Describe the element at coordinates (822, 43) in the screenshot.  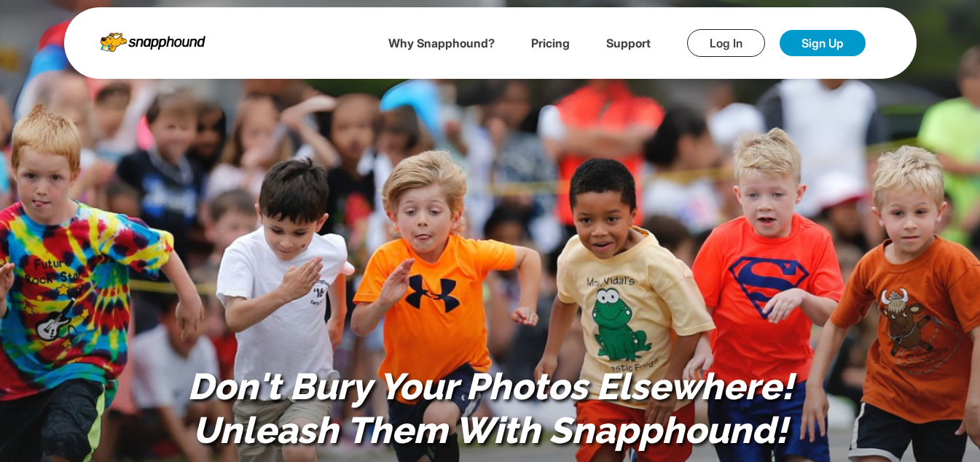
I see `a: Sign Up` at that location.